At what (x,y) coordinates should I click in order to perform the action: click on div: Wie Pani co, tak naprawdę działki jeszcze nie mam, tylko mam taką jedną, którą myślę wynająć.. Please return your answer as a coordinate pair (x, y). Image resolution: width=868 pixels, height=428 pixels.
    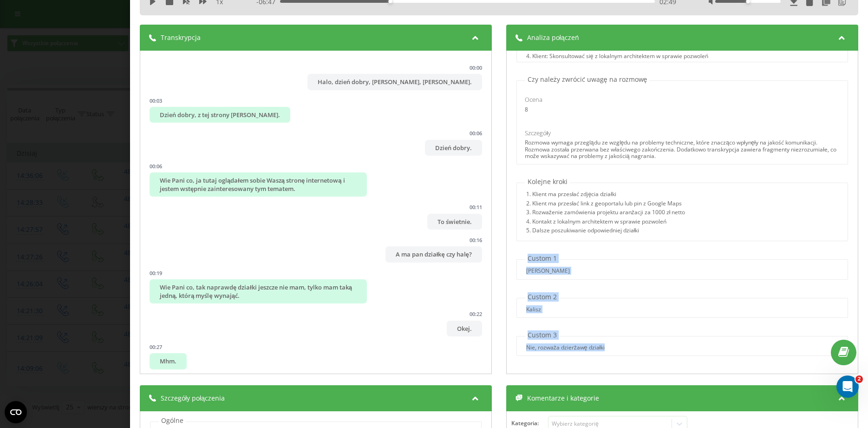
    Looking at the image, I should click on (258, 291).